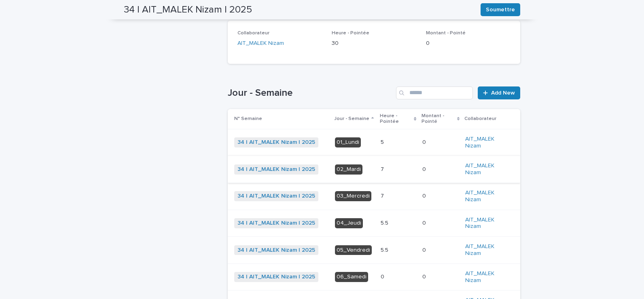  Describe the element at coordinates (374, 277) in the screenshot. I see `tr: 34 | AIT_MALEK Nizam | 2025 06_Samedi00 00 AIT_MALEK Nizam` at that location.